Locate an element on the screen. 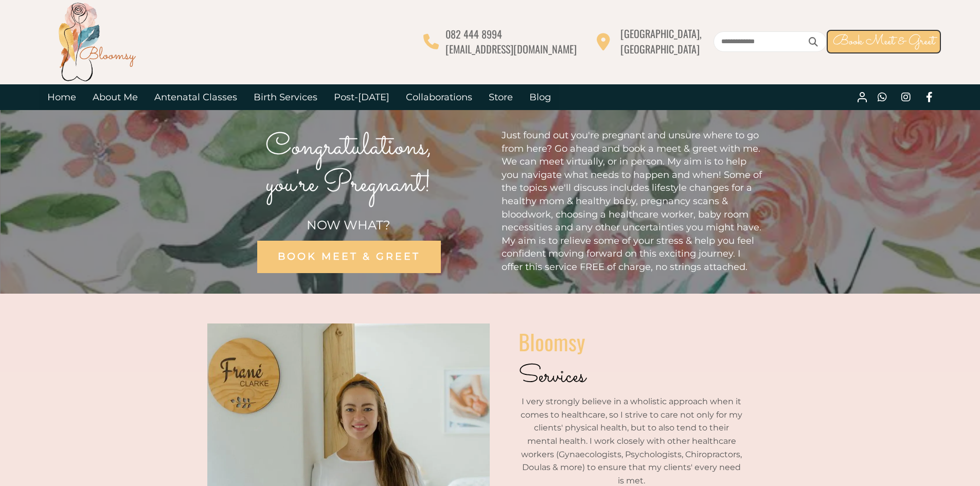 The height and width of the screenshot is (486, 980). span: Book Meet & Greet is located at coordinates (884, 41).